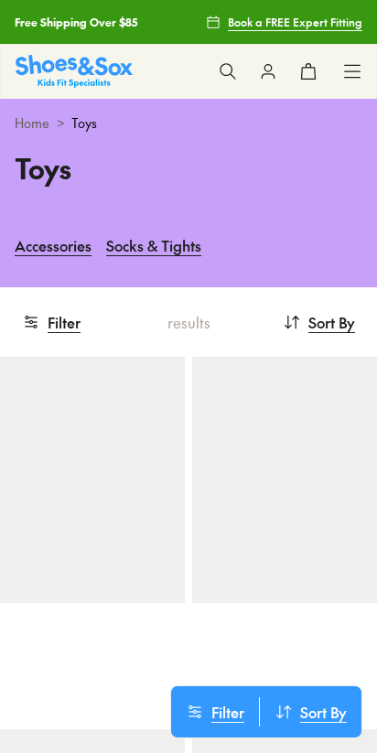  I want to click on a: Accessories, so click(53, 245).